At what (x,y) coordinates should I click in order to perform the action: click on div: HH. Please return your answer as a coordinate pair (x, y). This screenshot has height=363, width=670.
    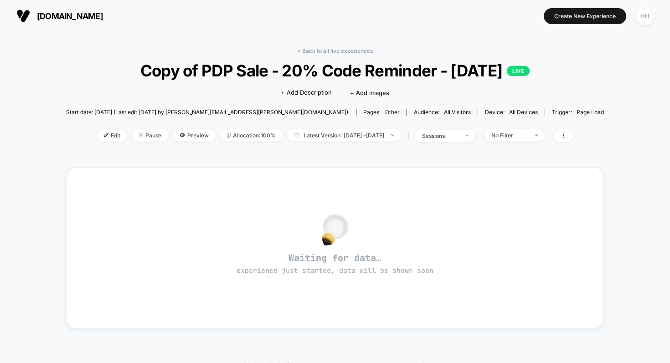
    Looking at the image, I should click on (644, 16).